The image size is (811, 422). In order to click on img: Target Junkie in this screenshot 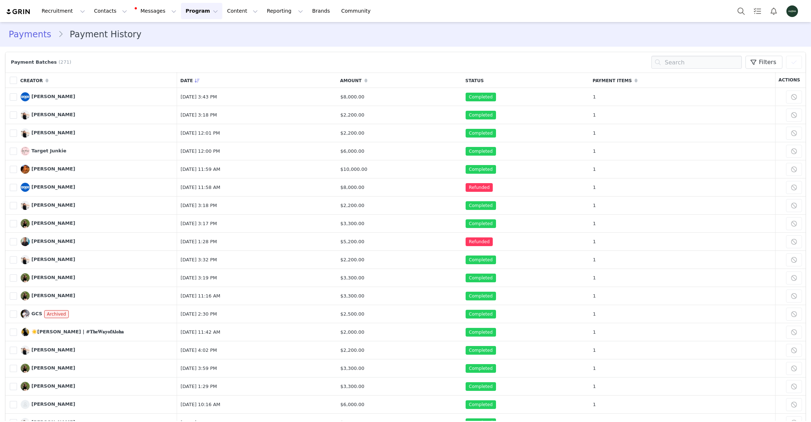, I will do `click(25, 151)`.